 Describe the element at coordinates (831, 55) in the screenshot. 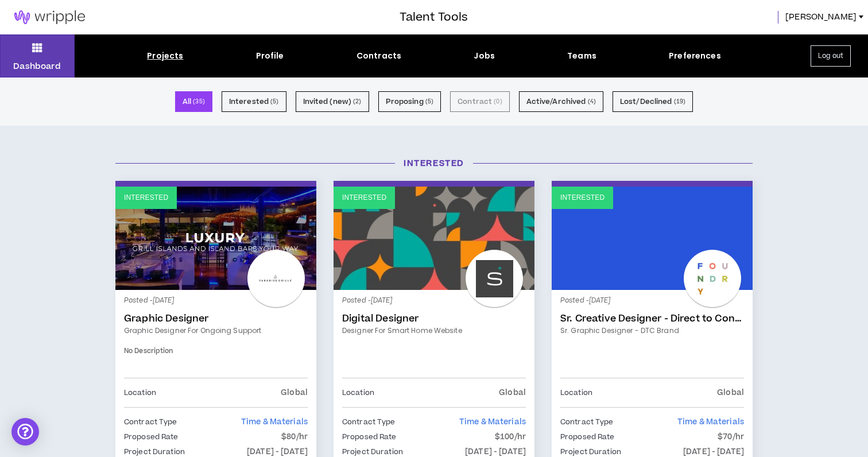

I see `button: Log out` at that location.